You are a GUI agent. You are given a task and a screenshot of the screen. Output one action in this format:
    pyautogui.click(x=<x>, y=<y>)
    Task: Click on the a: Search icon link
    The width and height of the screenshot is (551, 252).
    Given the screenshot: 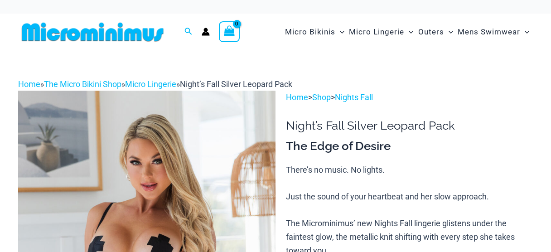 What is the action you would take?
    pyautogui.click(x=189, y=32)
    